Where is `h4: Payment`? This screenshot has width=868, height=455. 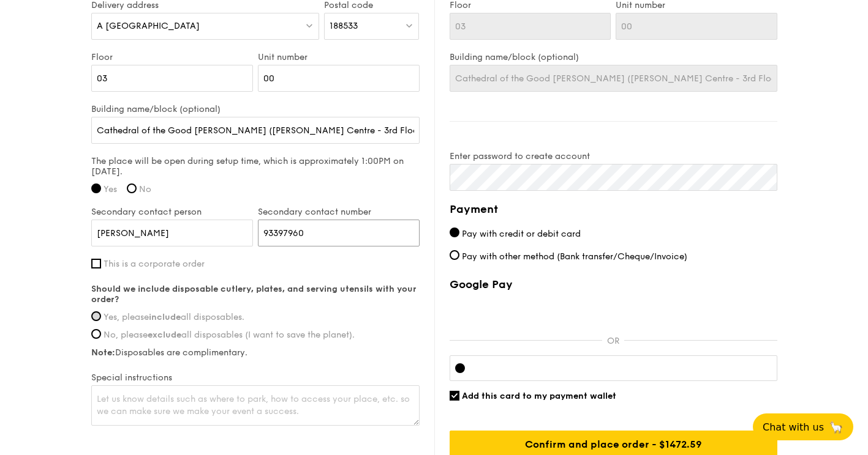
h4: Payment is located at coordinates (613, 209).